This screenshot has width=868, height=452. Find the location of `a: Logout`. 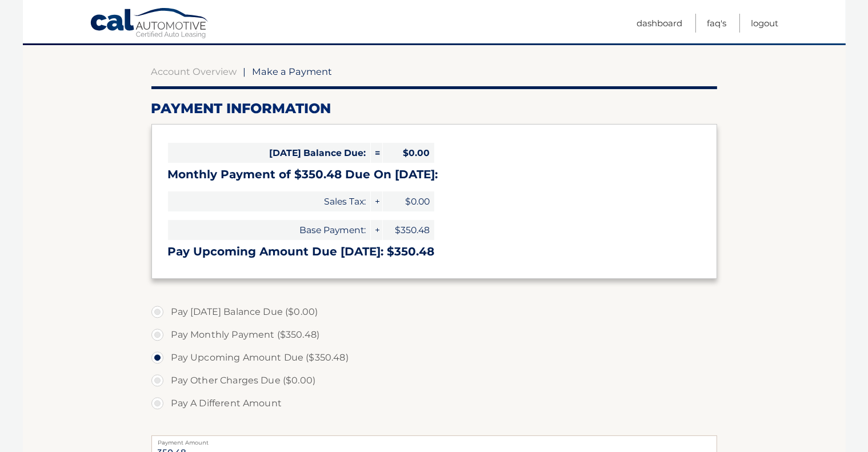

a: Logout is located at coordinates (766, 23).